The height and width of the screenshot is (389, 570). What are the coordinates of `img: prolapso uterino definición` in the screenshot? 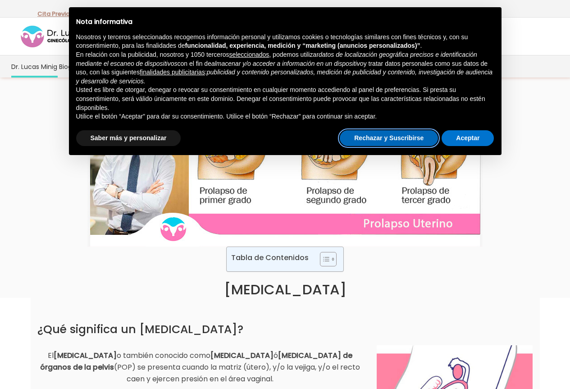 It's located at (285, 170).